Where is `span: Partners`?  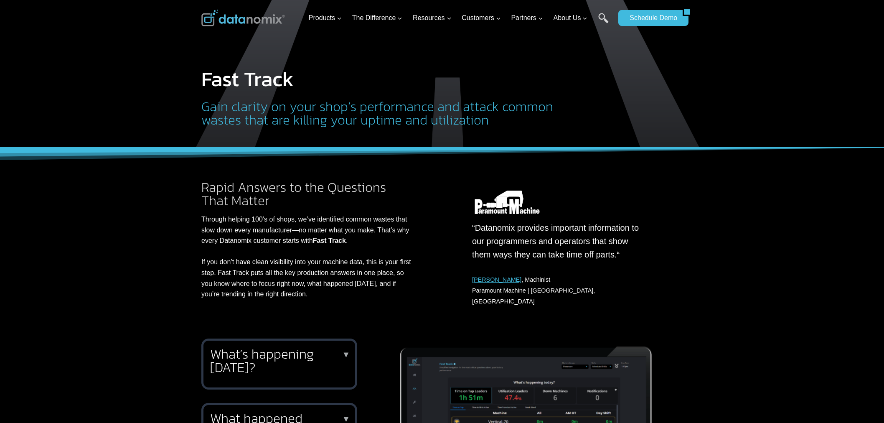
span: Partners is located at coordinates (527, 18).